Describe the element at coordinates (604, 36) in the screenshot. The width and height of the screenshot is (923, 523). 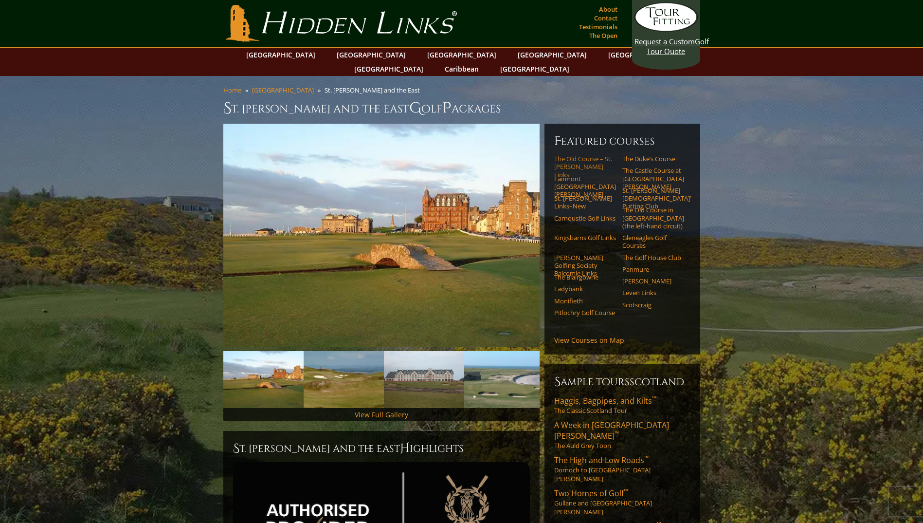
I see `a: The Open` at that location.